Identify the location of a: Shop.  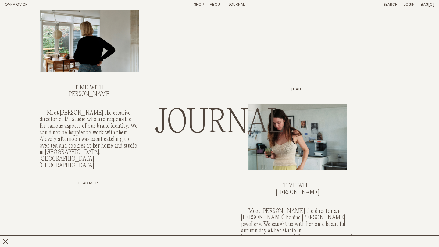
(199, 5).